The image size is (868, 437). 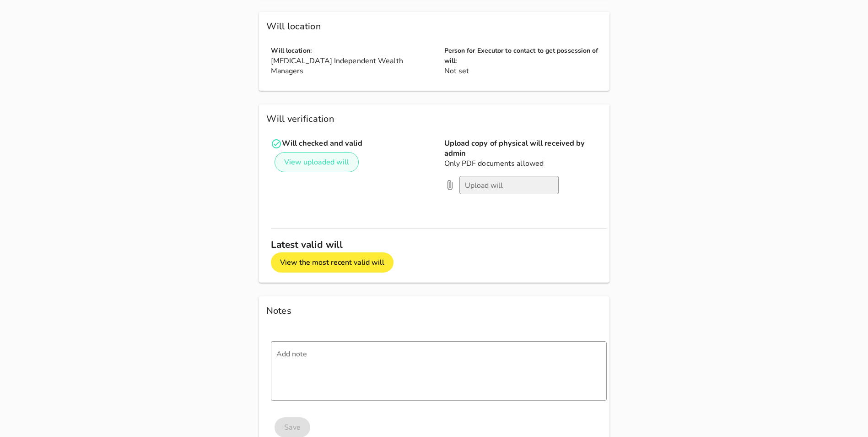 What do you see at coordinates (332, 262) in the screenshot?
I see `button: View the most recent valid will` at bounding box center [332, 262].